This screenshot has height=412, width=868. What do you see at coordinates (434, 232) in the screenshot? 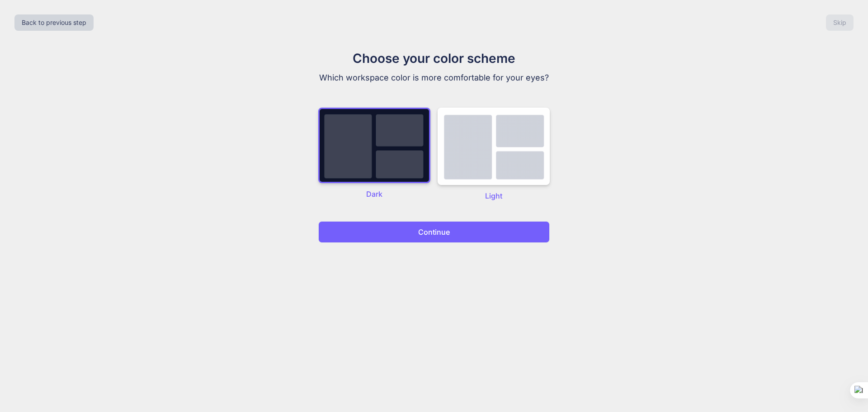
I see `p: Continue` at bounding box center [434, 232].